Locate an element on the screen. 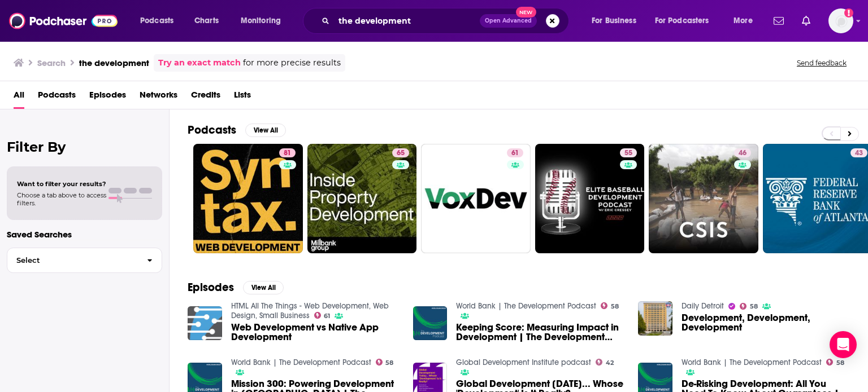 The image size is (868, 392). span: Credits is located at coordinates (205, 97).